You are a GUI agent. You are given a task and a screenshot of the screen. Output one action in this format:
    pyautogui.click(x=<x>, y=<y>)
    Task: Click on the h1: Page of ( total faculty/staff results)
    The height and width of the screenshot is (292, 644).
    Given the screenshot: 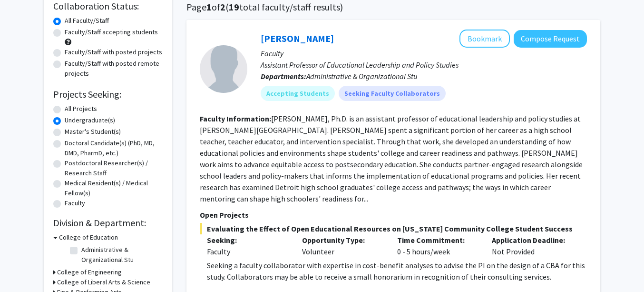 What is the action you would take?
    pyautogui.click(x=393, y=7)
    